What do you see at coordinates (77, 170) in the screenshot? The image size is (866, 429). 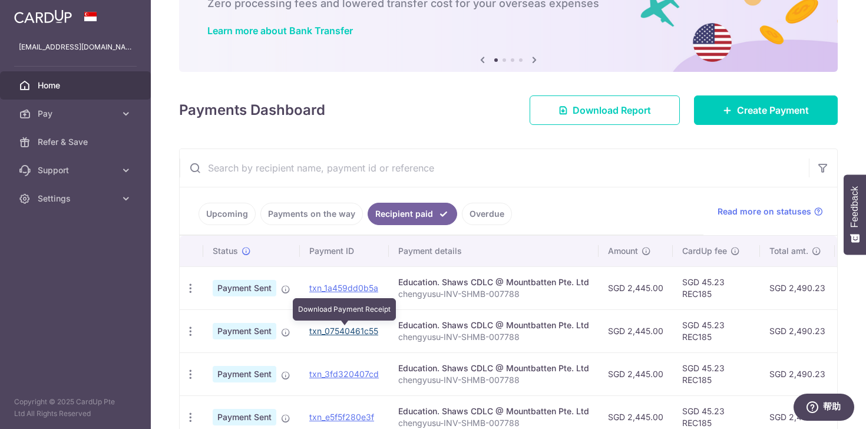 I see `span: Support` at bounding box center [77, 170].